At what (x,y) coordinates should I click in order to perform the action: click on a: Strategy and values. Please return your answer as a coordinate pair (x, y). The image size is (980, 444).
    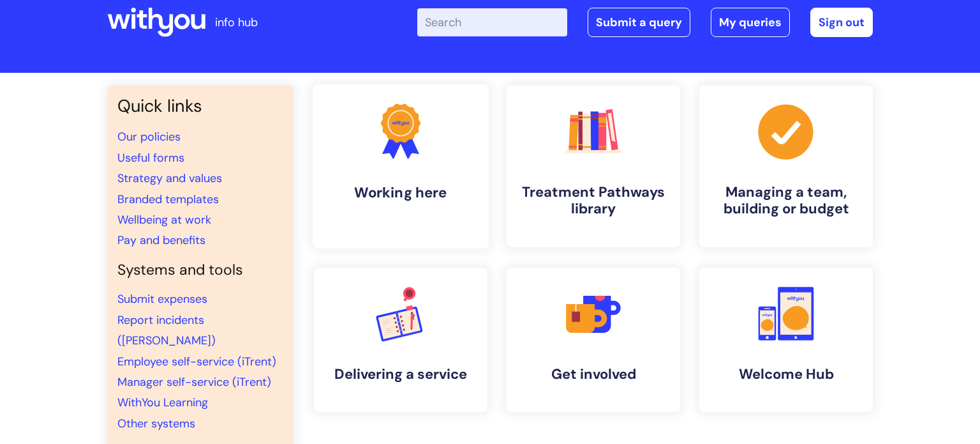
    Looking at the image, I should click on (170, 178).